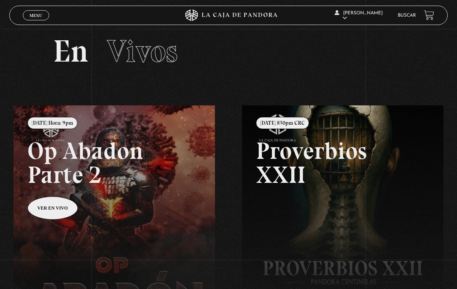  I want to click on span: Cerrar, so click(36, 22).